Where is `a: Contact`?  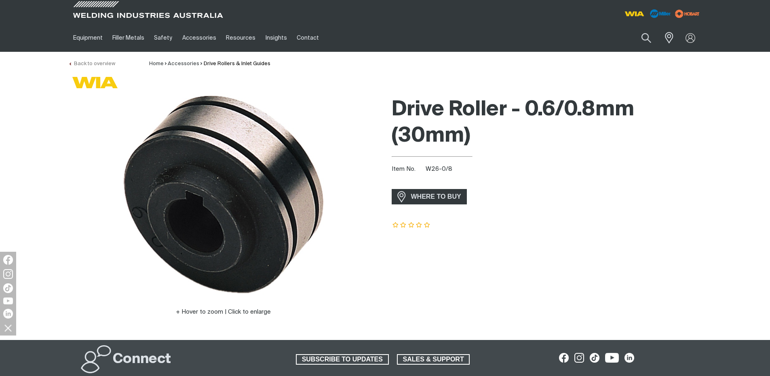
a: Contact is located at coordinates (308, 38).